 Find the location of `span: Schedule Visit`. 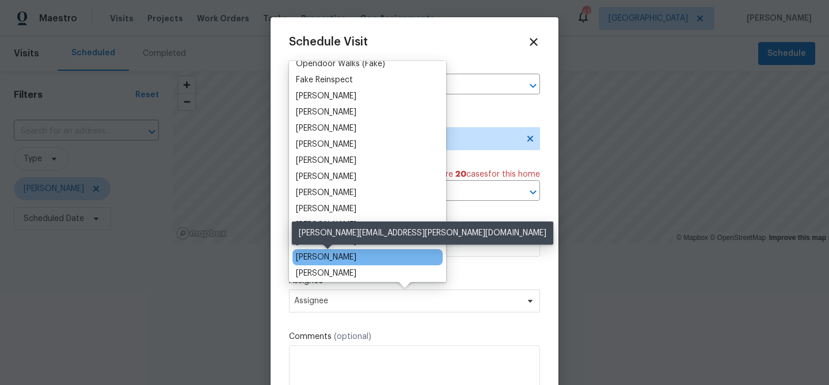

span: Schedule Visit is located at coordinates (328, 42).